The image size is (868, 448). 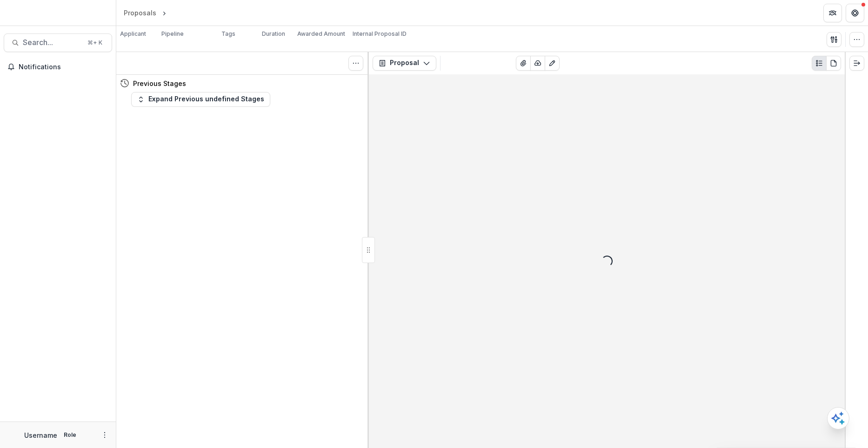 What do you see at coordinates (40, 435) in the screenshot?
I see `p: Username` at bounding box center [40, 435].